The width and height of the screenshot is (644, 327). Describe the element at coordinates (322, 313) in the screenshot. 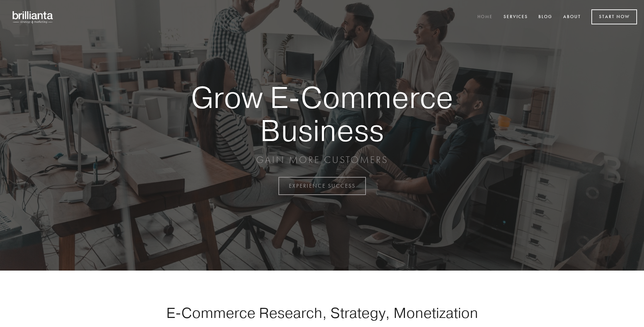

I see `h1: E-Commerce Research, Strategy, Monetization` at that location.